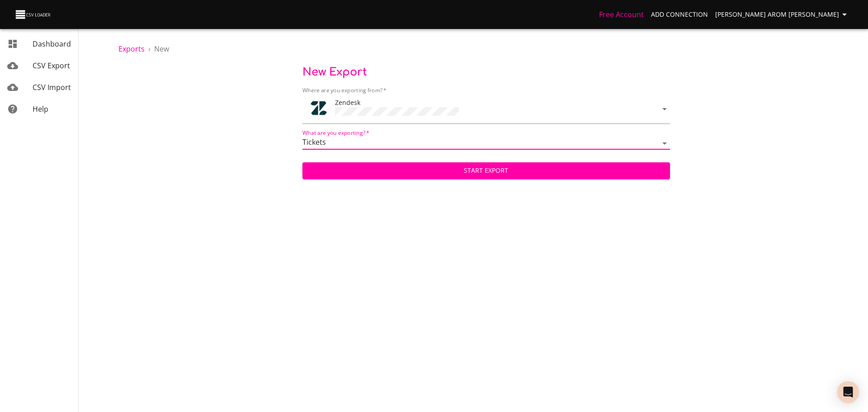 Image resolution: width=868 pixels, height=412 pixels. What do you see at coordinates (848, 392) in the screenshot?
I see `div: Open Intercom Messenger` at bounding box center [848, 392].